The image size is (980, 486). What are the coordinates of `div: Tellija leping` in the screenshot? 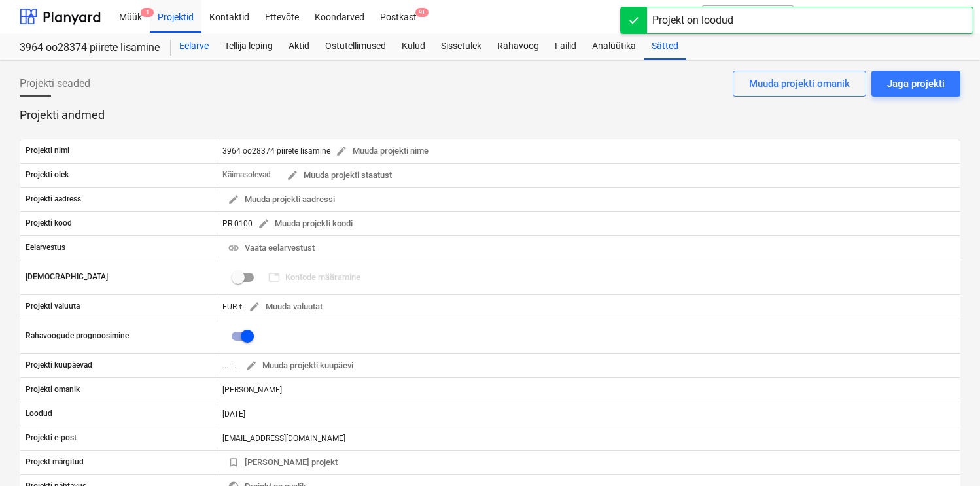 It's located at (249, 47).